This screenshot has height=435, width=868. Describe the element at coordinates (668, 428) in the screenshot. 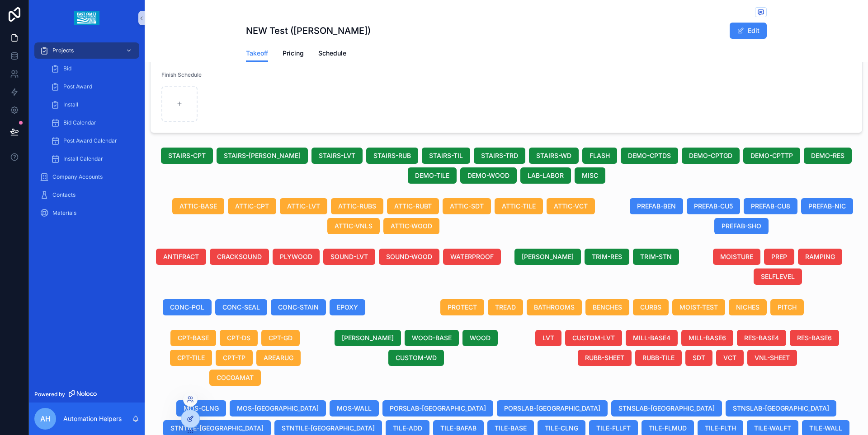

I see `span: TILE-FLMUD` at that location.